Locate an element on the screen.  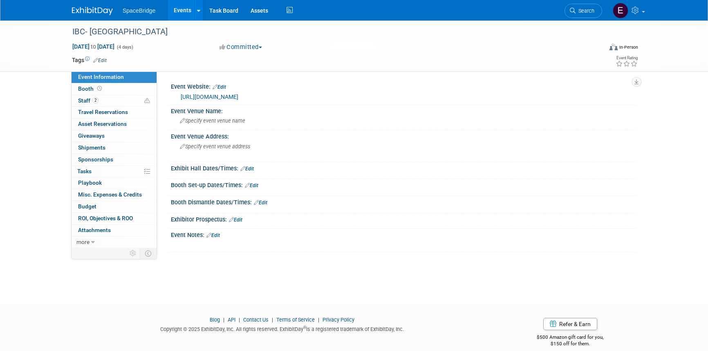
a: Refer & Earn is located at coordinates (570, 324).